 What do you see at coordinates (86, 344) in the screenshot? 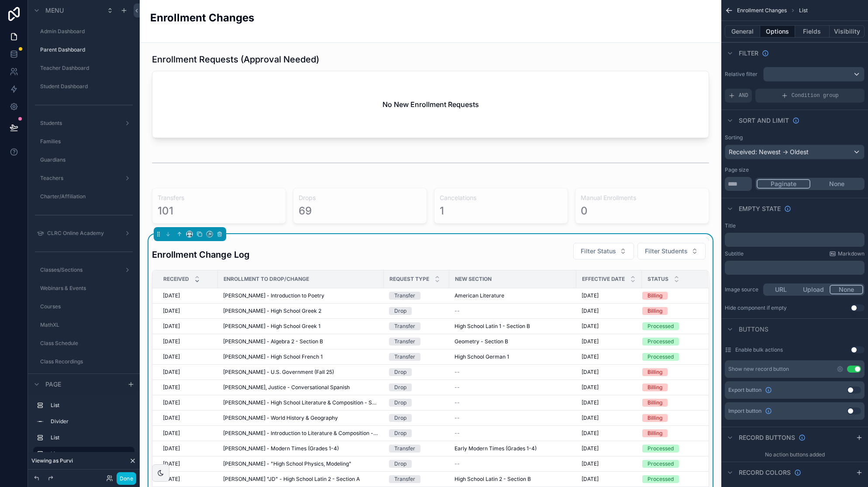
I see `a: Class Schedule` at bounding box center [86, 344].